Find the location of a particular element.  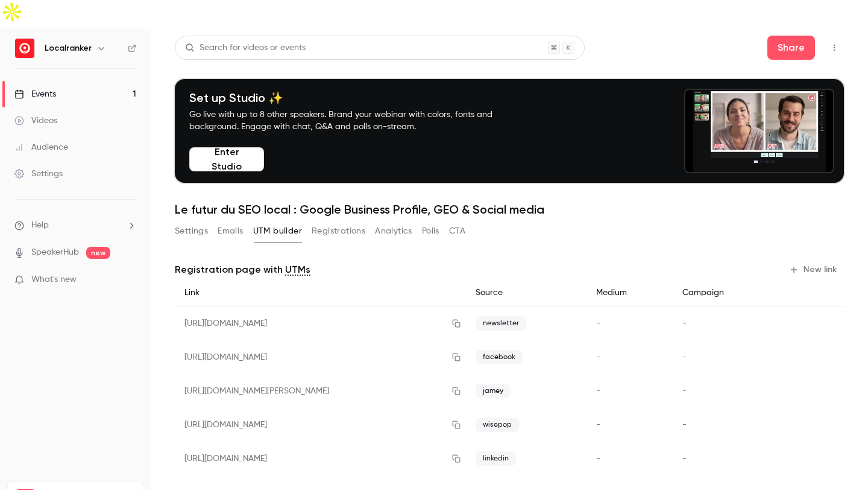

span: newsletter is located at coordinates (501, 323).